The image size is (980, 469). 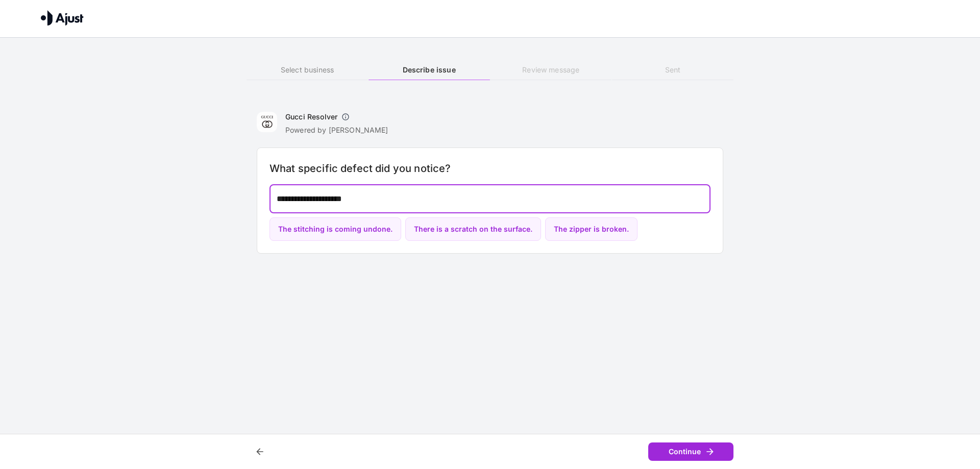 What do you see at coordinates (429, 70) in the screenshot?
I see `h6: Describe issue` at bounding box center [429, 70].